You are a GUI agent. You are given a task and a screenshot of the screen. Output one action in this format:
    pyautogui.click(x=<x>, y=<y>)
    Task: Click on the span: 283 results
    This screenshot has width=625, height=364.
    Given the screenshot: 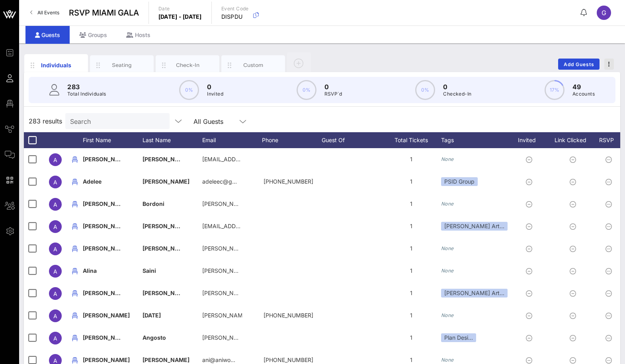 What is the action you would take?
    pyautogui.click(x=45, y=121)
    